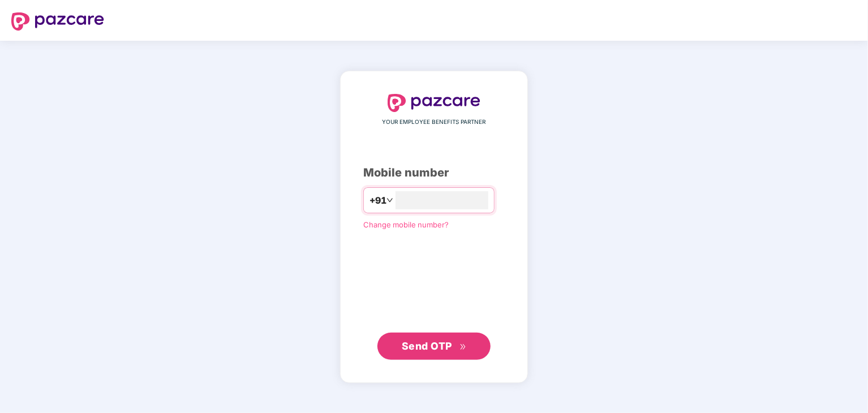 This screenshot has height=413, width=868. What do you see at coordinates (406, 225) in the screenshot?
I see `a: Change mobile number?` at bounding box center [406, 225].